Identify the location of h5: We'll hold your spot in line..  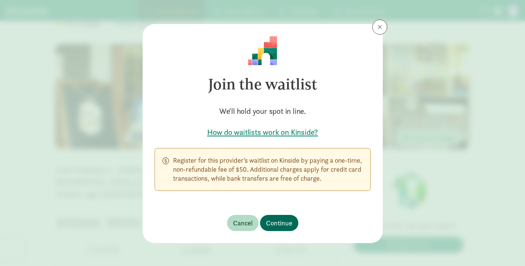
(263, 111).